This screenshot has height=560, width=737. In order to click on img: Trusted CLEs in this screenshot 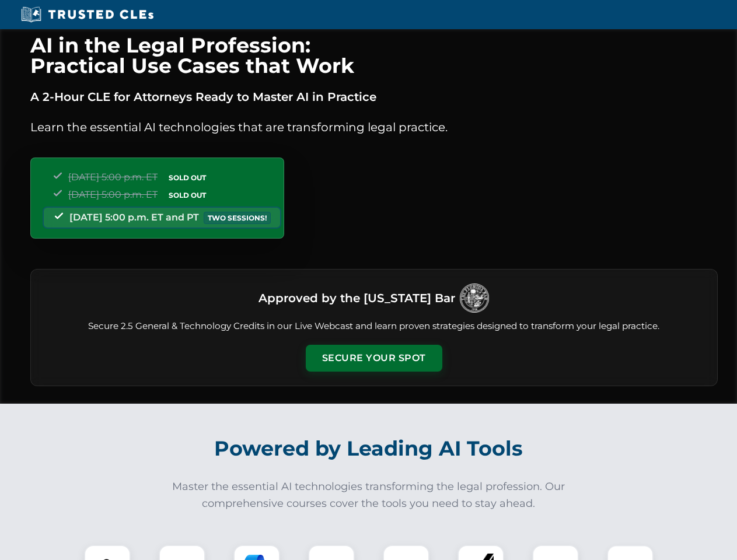, I will do `click(87, 14)`.